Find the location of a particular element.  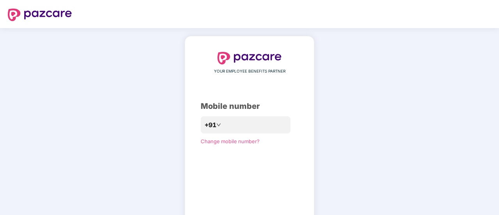

span: YOUR EMPLOYEE BENEFITS PARTNER is located at coordinates (250, 71).